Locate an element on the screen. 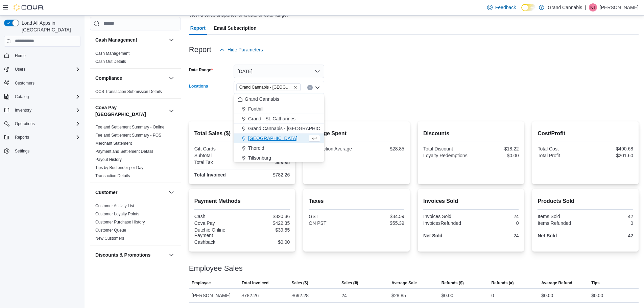 Image resolution: width=644 pixels, height=308 pixels. span: Grand Cannabis is located at coordinates (262, 99).